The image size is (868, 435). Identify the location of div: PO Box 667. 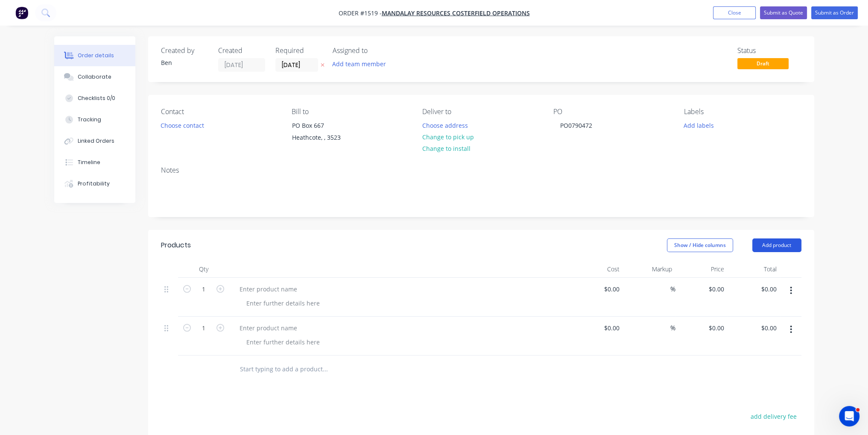
(327, 126).